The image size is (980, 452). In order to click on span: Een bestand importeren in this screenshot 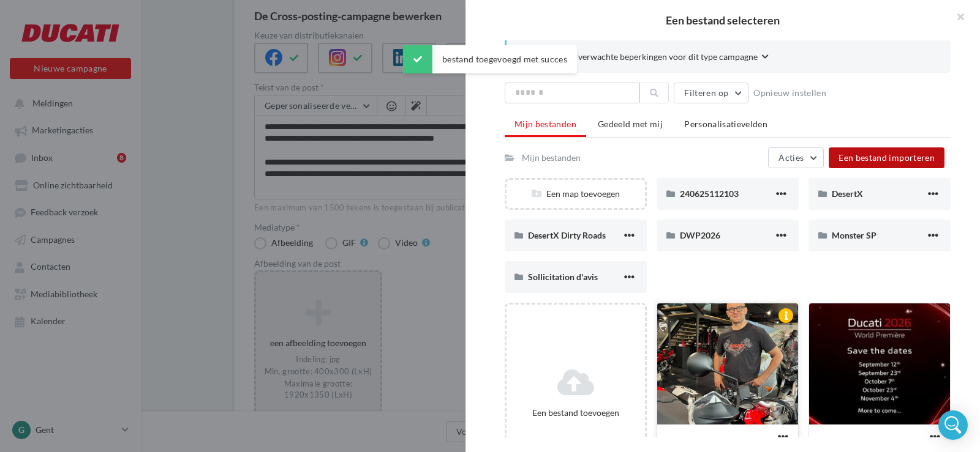, I will do `click(886, 158)`.